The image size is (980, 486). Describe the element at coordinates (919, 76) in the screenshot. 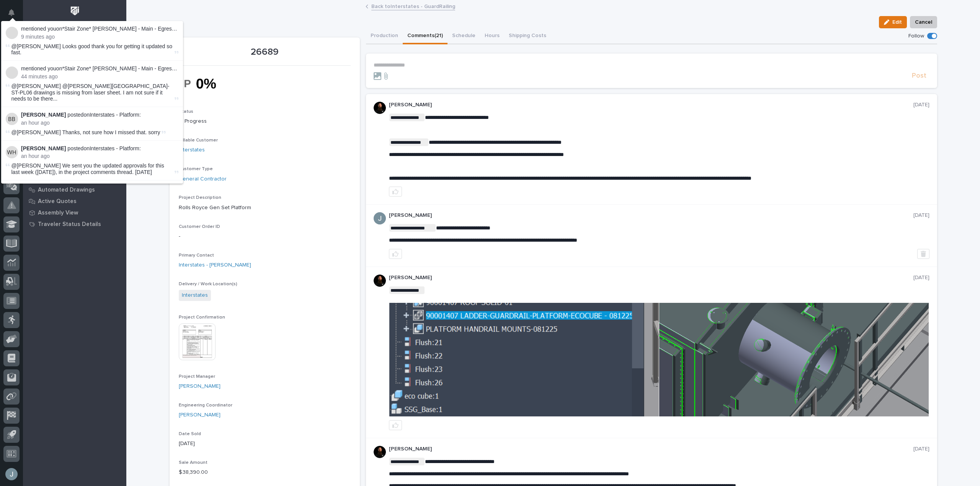

I see `button: Post` at that location.